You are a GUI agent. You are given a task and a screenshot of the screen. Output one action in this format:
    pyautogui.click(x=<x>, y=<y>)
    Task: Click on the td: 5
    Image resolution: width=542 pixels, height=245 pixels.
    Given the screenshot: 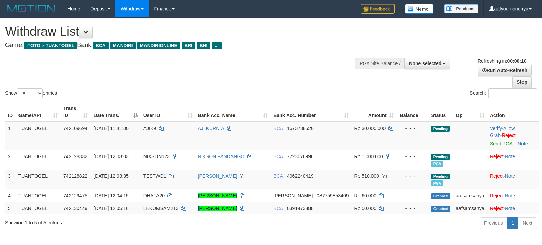 What is the action you would take?
    pyautogui.click(x=10, y=208)
    